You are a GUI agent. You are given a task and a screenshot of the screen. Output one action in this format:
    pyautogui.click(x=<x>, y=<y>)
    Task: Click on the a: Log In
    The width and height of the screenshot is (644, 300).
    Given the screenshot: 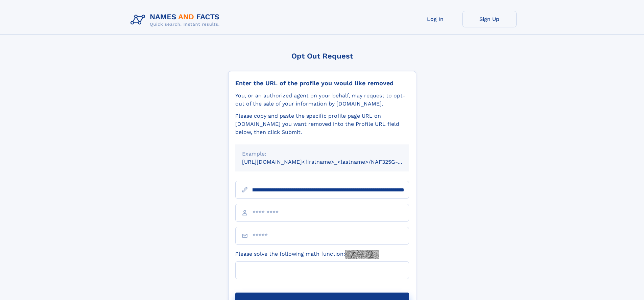 What is the action you would take?
    pyautogui.click(x=436, y=19)
    